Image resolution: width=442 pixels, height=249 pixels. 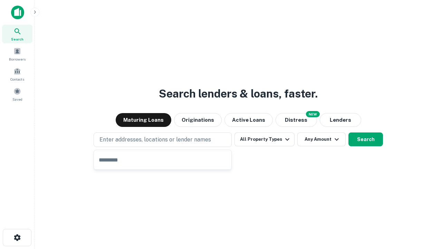 I want to click on a: Search, so click(x=17, y=34).